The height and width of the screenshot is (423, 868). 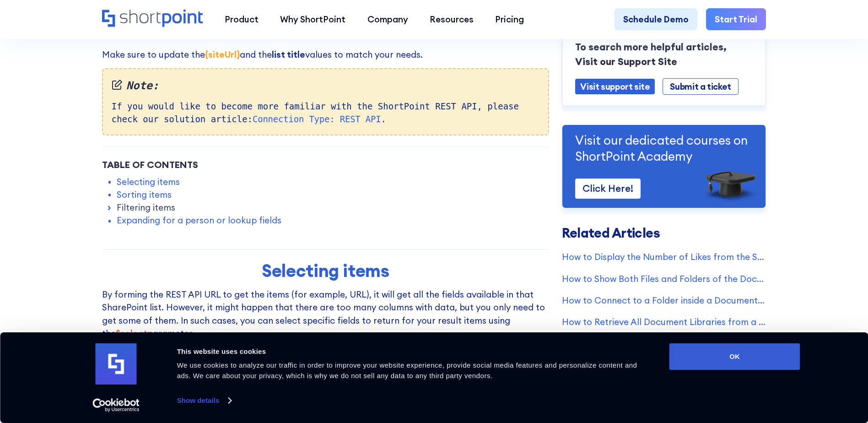 What do you see at coordinates (288, 55) in the screenshot?
I see `strong: list title` at bounding box center [288, 55].